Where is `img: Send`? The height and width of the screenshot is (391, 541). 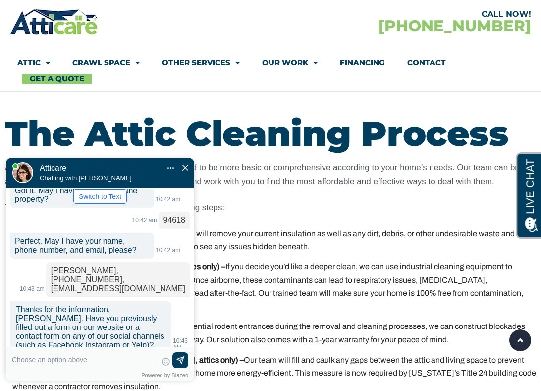
img: Send is located at coordinates (180, 242).